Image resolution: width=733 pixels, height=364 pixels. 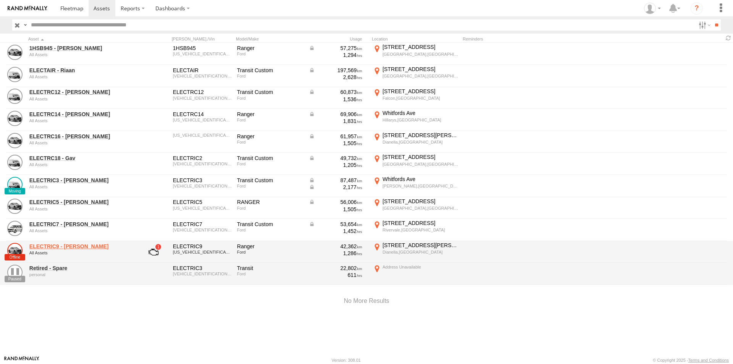 What do you see at coordinates (202, 54) in the screenshot?
I see `div: MNAUMAF50HW805362` at bounding box center [202, 54].